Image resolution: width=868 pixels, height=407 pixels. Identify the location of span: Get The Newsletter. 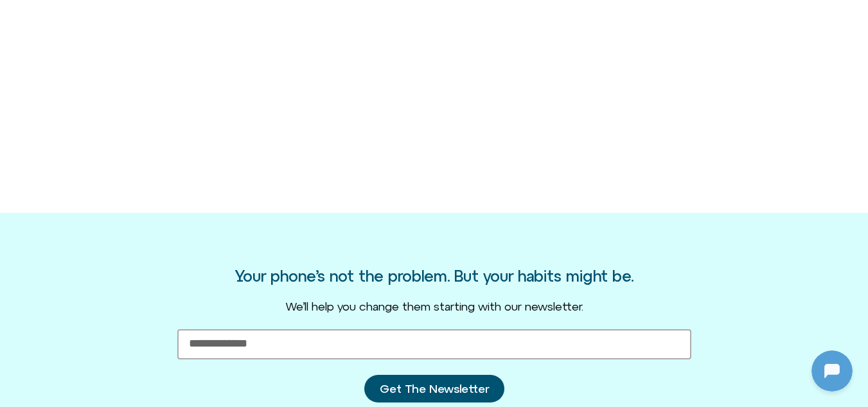
(434, 389).